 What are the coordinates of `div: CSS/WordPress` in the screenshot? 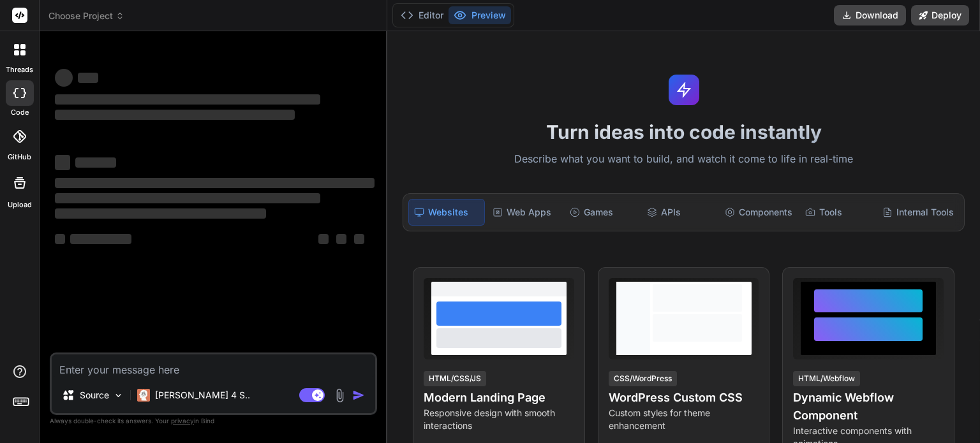 It's located at (642, 379).